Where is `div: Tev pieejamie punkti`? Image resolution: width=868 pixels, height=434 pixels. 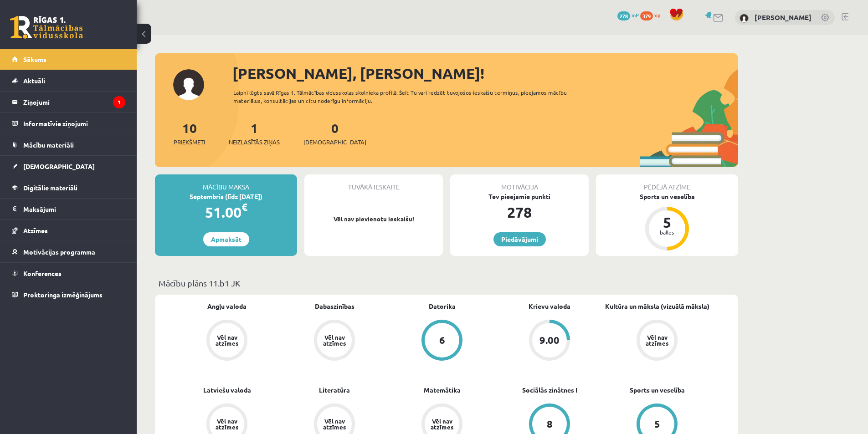 div: Tev pieejamie punkti is located at coordinates (520, 197).